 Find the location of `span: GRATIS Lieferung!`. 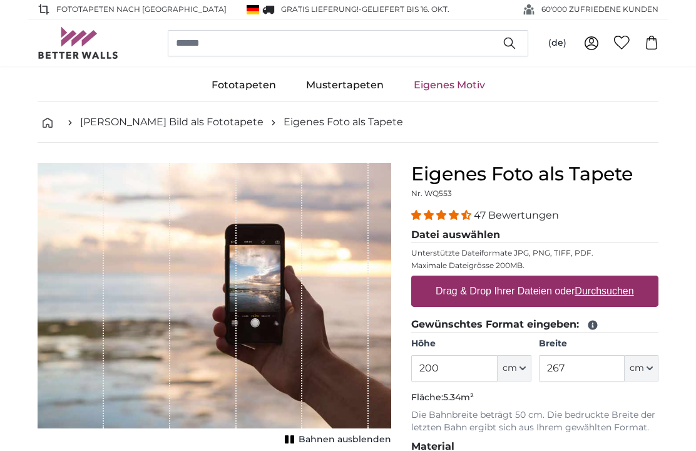

span: GRATIS Lieferung! is located at coordinates (320, 9).